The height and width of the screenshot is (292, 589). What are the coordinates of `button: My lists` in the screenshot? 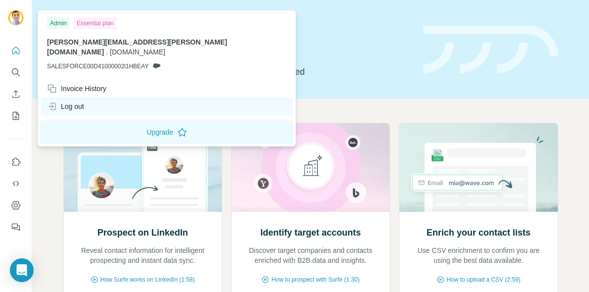 It's located at (16, 116).